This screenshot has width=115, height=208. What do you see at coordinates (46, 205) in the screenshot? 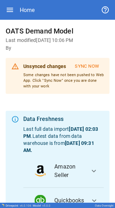
I see `span: v 5.0.0` at bounding box center [46, 205].